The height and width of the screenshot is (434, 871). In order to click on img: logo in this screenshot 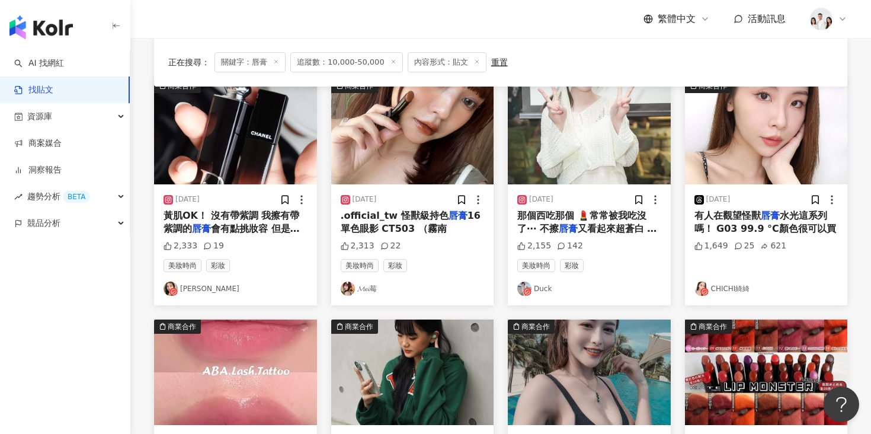, I will do `click(41, 27)`.